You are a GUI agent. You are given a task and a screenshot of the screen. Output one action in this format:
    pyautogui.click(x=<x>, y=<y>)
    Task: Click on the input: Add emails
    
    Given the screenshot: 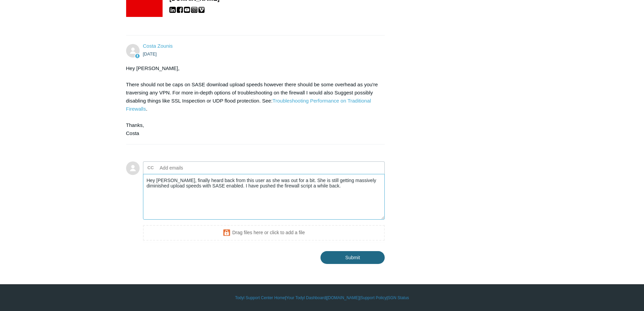 What is the action you would take?
    pyautogui.click(x=194, y=167)
    